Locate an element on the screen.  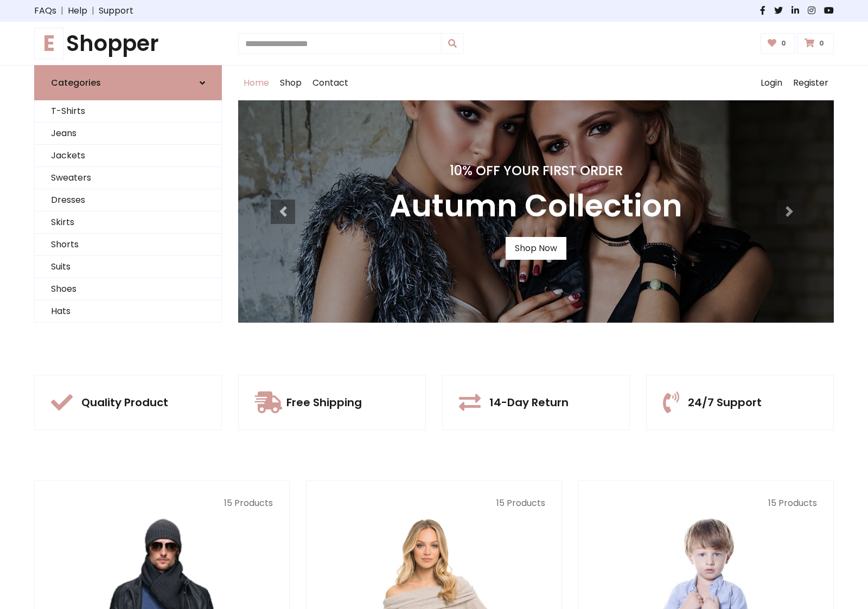
a: Dresses is located at coordinates (128, 201).